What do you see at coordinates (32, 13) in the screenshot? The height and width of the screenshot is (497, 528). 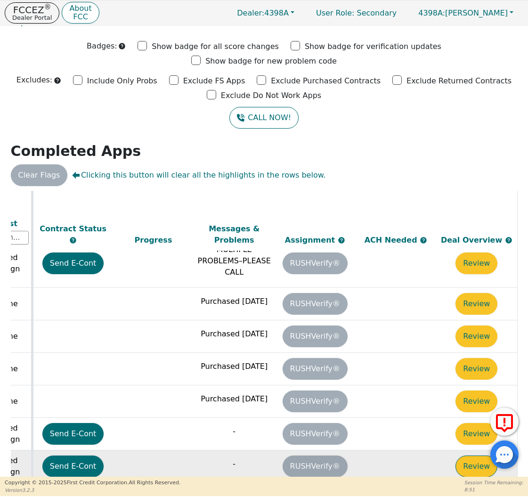 I see `a: FCCEZ®Dealer Portal` at bounding box center [32, 13].